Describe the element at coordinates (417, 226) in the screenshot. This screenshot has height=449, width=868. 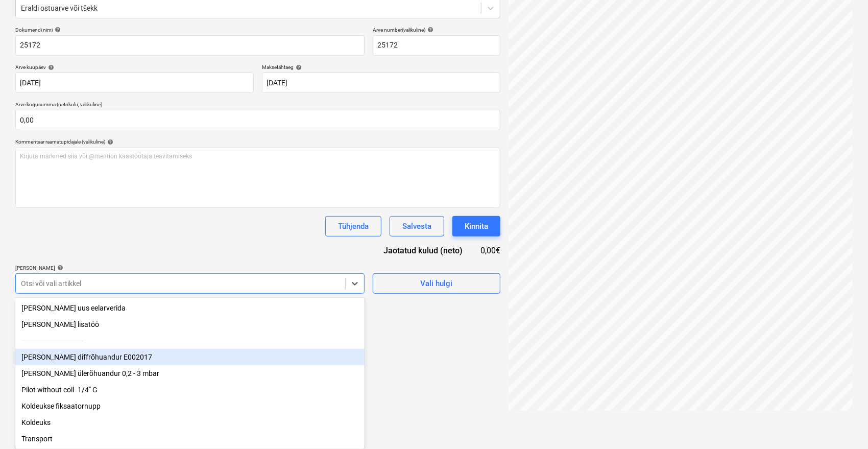
I see `div: Salvesta` at that location.